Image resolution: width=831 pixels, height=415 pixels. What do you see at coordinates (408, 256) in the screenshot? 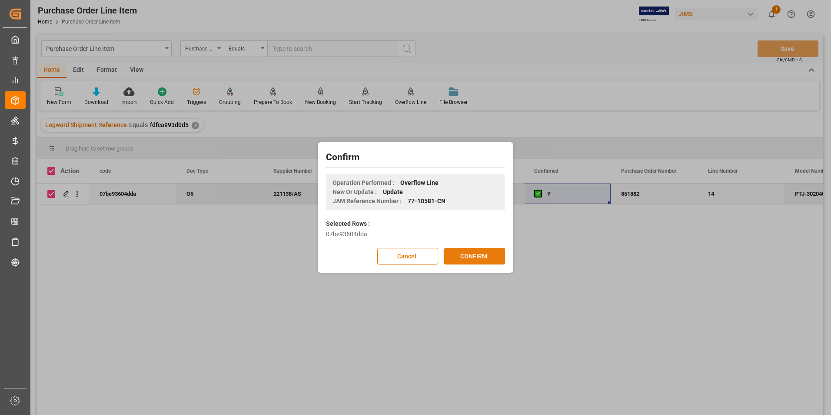
I see `button: Cancel` at bounding box center [408, 256].